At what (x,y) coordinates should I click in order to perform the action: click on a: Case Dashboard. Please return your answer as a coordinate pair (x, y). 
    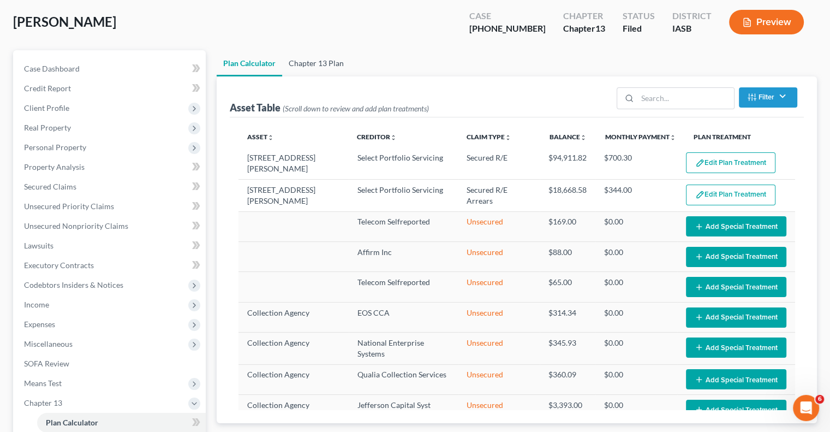
    Looking at the image, I should click on (110, 69).